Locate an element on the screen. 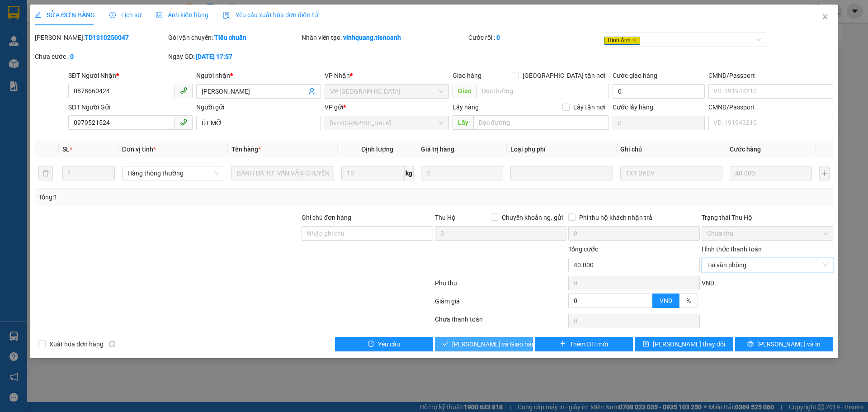  div: Trạng thái Thu Hộ is located at coordinates (768, 217).